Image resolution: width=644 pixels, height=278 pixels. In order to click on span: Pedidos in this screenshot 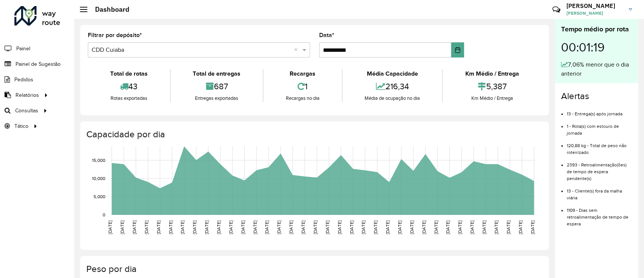, I will do `click(24, 79)`.